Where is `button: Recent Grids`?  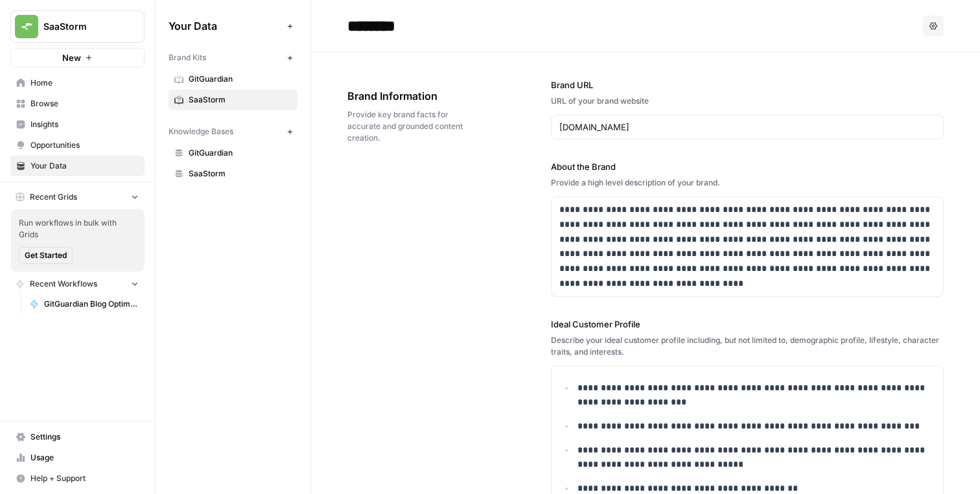 button: Recent Grids is located at coordinates (77, 197).